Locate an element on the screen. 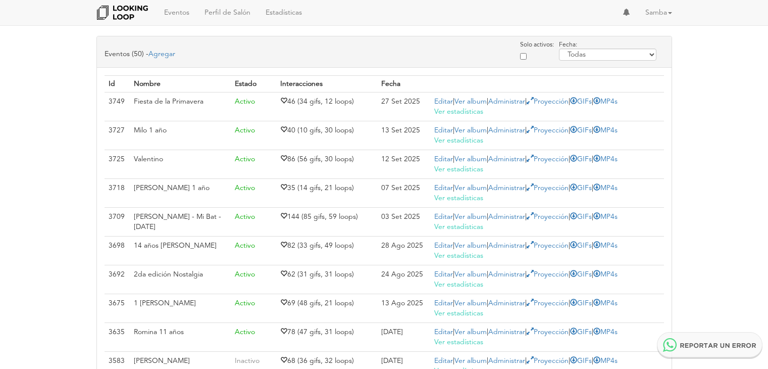  td: 07 Set 2025 is located at coordinates (404, 193).